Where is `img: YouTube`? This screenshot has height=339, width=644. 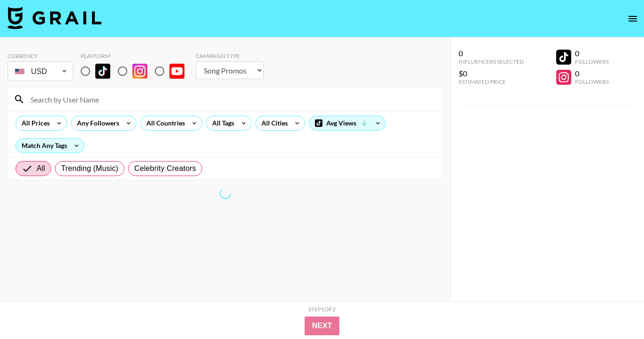 img: YouTube is located at coordinates (177, 71).